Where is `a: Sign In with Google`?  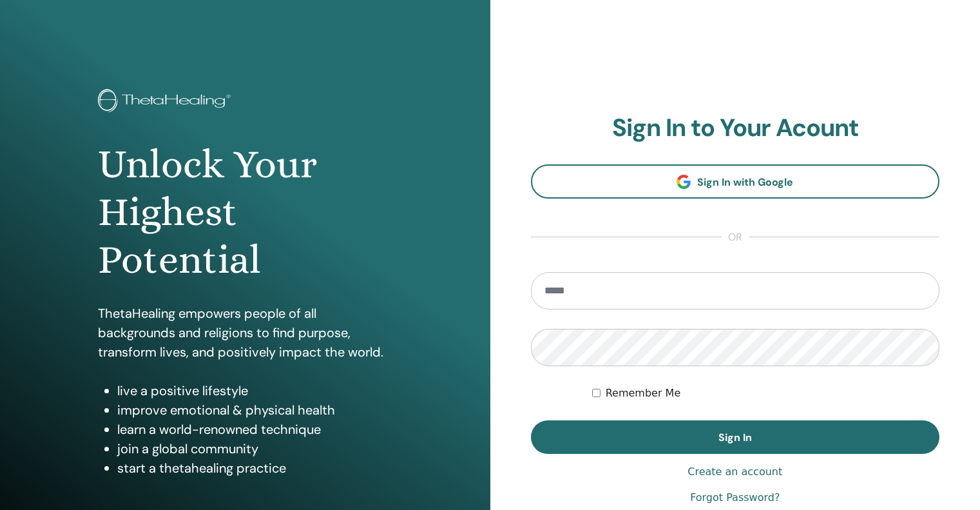
a: Sign In with Google is located at coordinates (735, 181).